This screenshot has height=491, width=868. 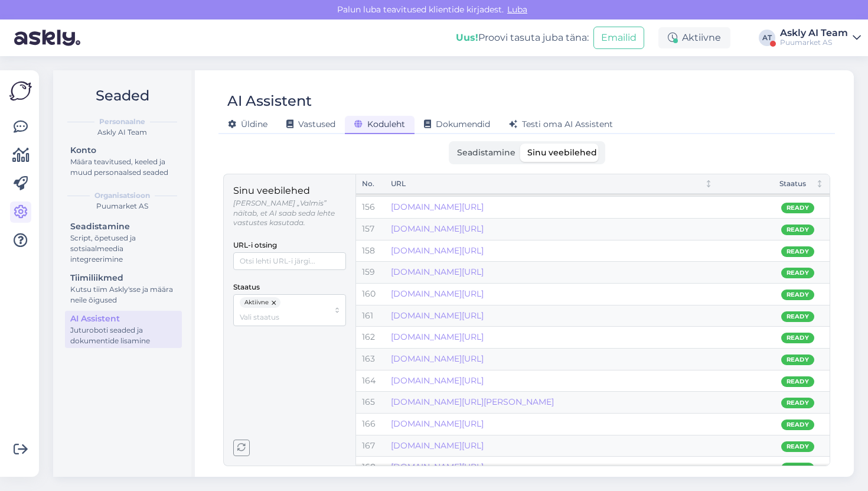 What do you see at coordinates (467, 37) in the screenshot?
I see `b: Uus!` at bounding box center [467, 37].